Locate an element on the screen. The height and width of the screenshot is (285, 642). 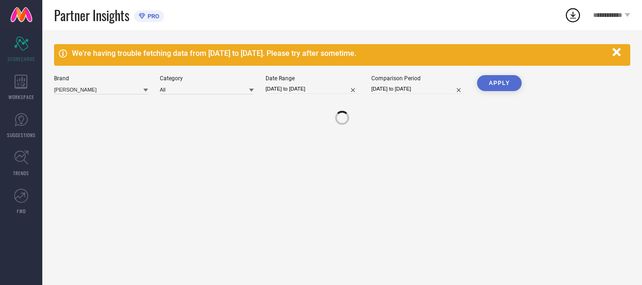
span: SUGGESTIONS is located at coordinates (21, 135).